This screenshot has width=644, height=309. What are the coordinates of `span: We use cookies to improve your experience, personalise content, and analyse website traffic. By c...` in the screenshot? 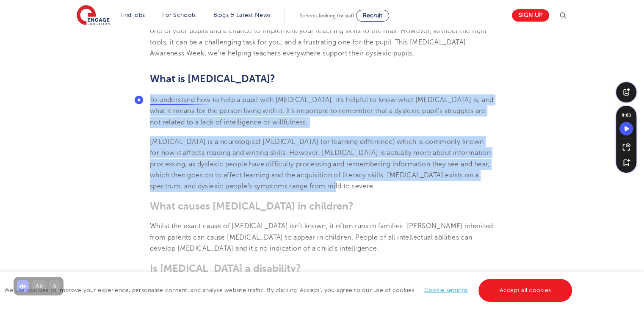 It's located at (289, 290).